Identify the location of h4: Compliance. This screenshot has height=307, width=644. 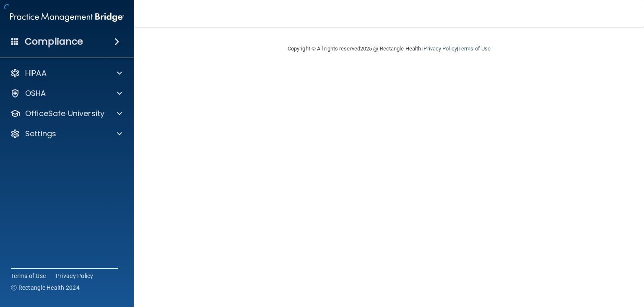
(54, 42).